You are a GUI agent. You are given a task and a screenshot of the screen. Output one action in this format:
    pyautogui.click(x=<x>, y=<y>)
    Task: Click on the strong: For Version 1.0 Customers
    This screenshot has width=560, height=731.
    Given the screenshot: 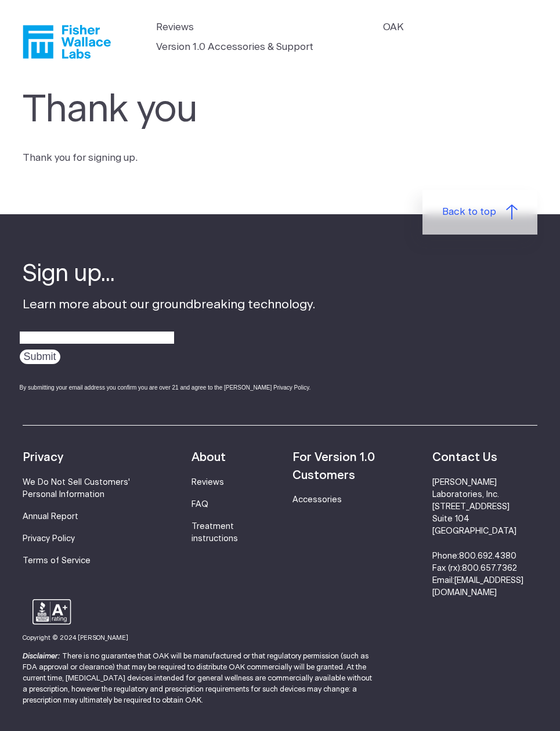 What is the action you would take?
    pyautogui.click(x=334, y=466)
    